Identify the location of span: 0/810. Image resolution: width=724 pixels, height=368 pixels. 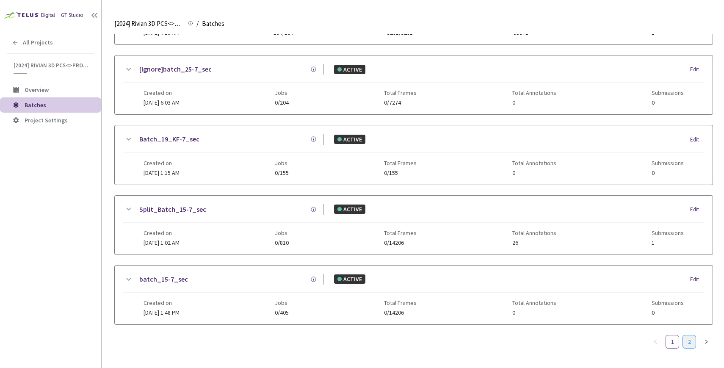
(282, 243).